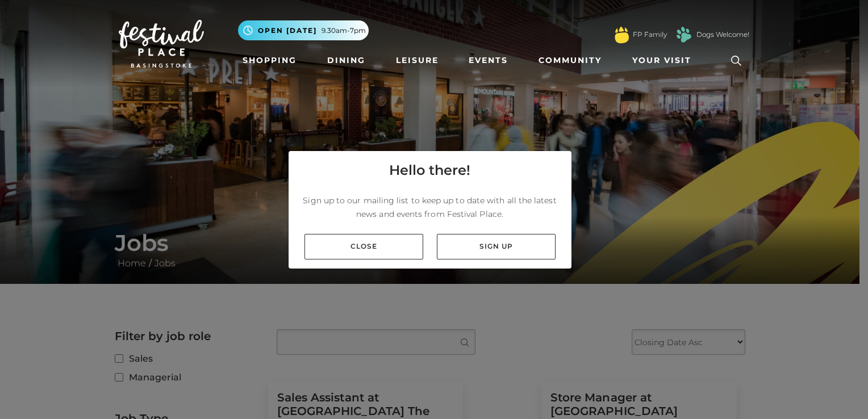 The width and height of the screenshot is (868, 419). I want to click on a: Shopping, so click(269, 60).